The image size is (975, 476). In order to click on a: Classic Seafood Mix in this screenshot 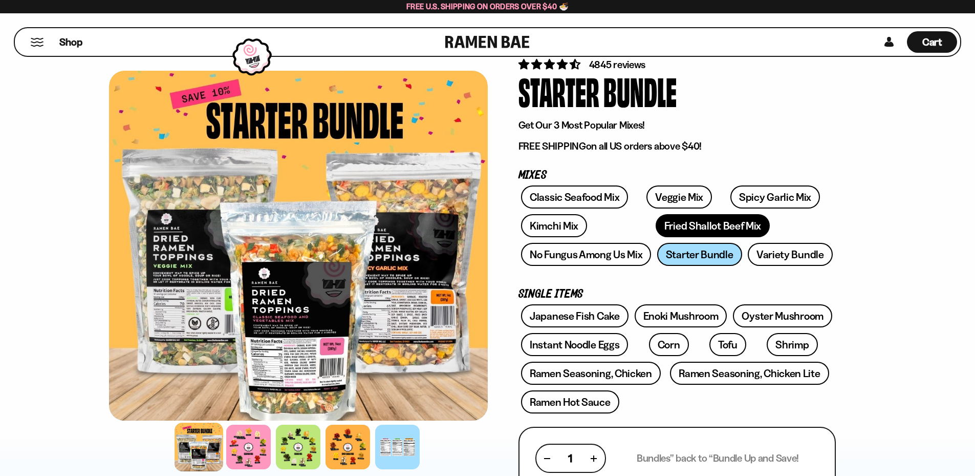, I will do `click(574, 197)`.